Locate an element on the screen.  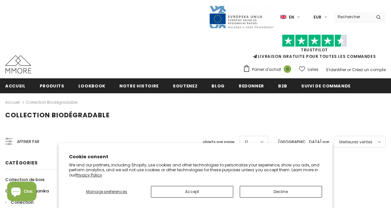
a: Lookbook is located at coordinates (92, 86).